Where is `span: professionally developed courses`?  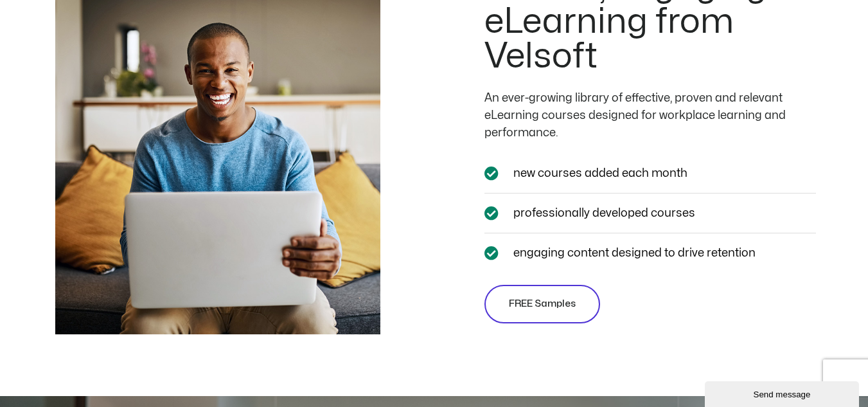
span: professionally developed courses is located at coordinates (602, 213).